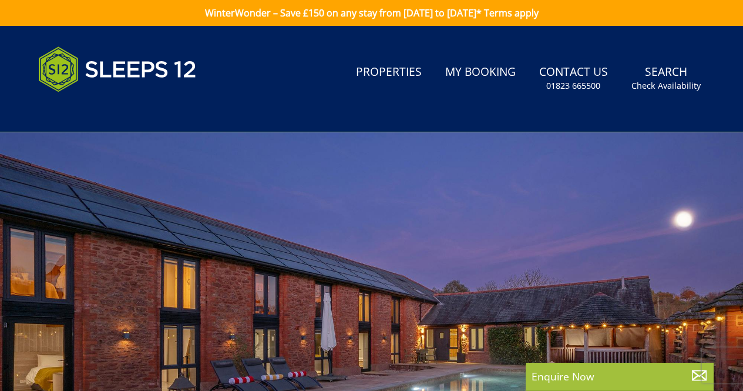 The height and width of the screenshot is (391, 743). Describe the element at coordinates (481, 72) in the screenshot. I see `a: My Booking` at that location.